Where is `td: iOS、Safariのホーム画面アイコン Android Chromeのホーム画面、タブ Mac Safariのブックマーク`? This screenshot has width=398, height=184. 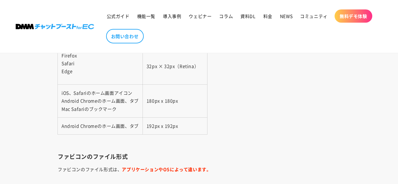 td: iOS、Safariのホーム画面アイコン Android Chromeのホーム画面、タブ Mac Safariのブックマーク is located at coordinates (100, 101).